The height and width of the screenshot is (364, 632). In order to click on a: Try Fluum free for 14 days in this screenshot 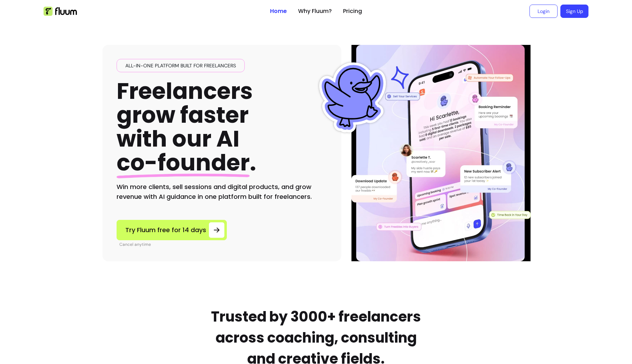, I will do `click(171, 230)`.